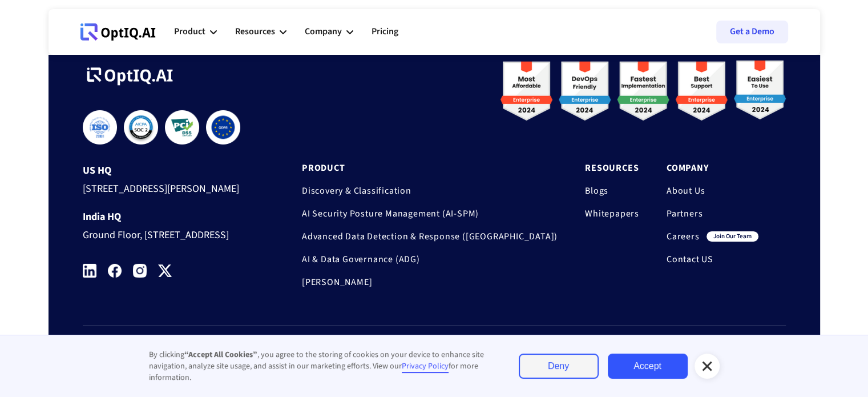 The image size is (868, 397). Describe the element at coordinates (559, 366) in the screenshot. I see `a: Deny` at that location.